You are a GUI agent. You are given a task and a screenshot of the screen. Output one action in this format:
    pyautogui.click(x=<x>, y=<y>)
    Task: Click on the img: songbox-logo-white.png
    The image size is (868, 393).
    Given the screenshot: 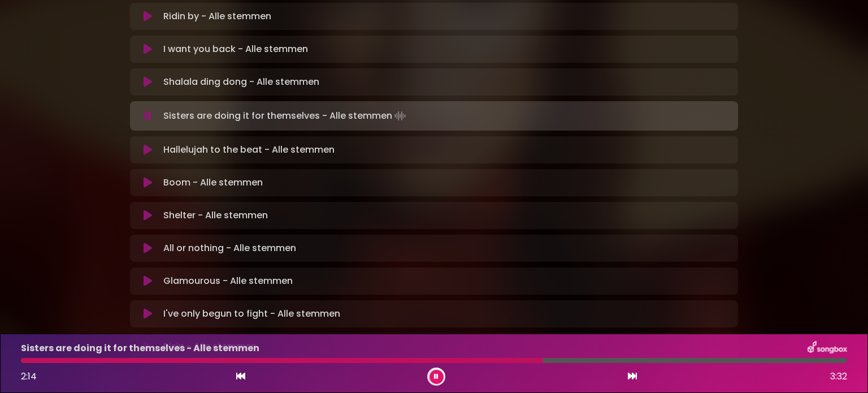 What is the action you would take?
    pyautogui.click(x=827, y=348)
    